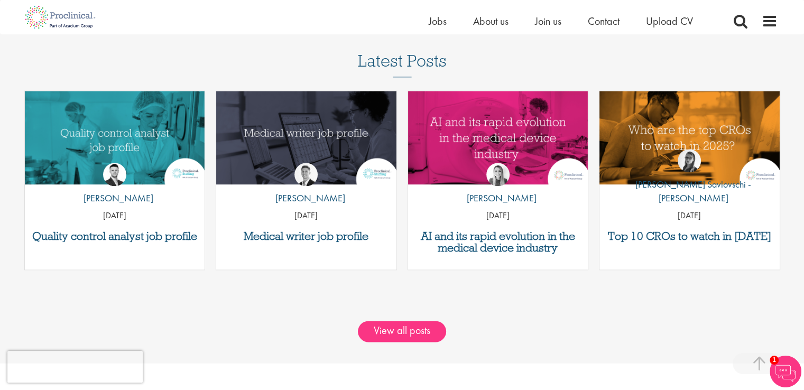 This screenshot has width=804, height=390. Describe the element at coordinates (402, 65) in the screenshot. I see `h3: Latest Posts` at that location.